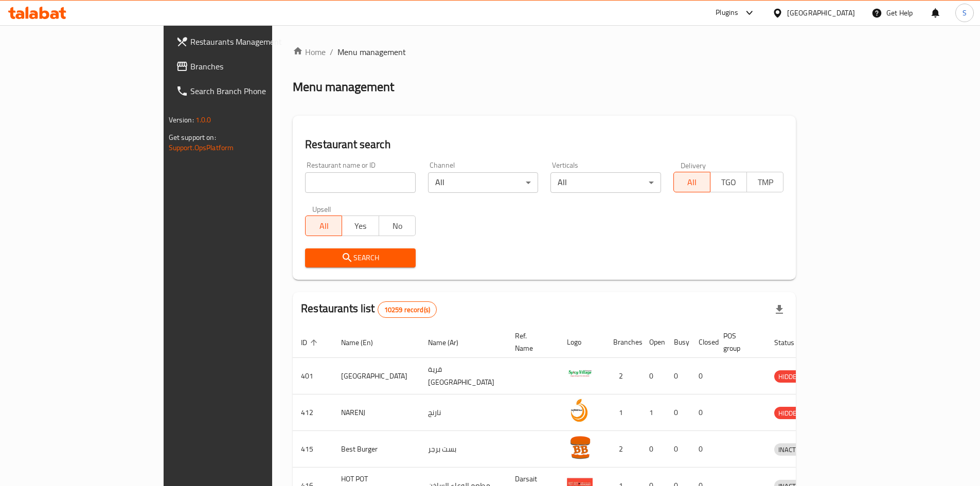 This screenshot has width=980, height=486. I want to click on th: Branches, so click(623, 342).